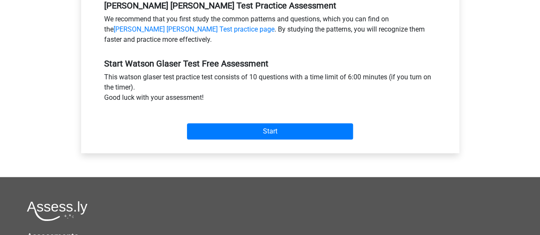  Describe the element at coordinates (270, 31) in the screenshot. I see `div: We recommend that you first study the common patterns and questions, which you can find on the . ...` at that location.